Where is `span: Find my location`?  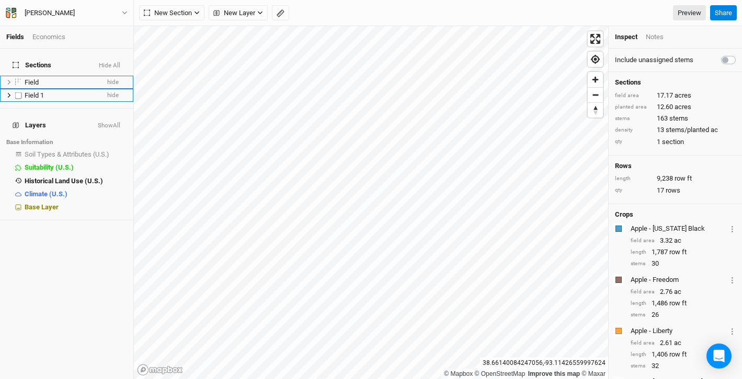 span: Find my location is located at coordinates (595, 59).